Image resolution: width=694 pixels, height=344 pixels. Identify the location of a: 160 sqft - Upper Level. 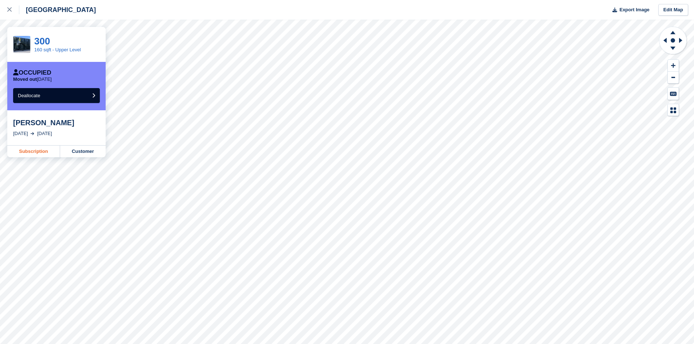
(58, 50).